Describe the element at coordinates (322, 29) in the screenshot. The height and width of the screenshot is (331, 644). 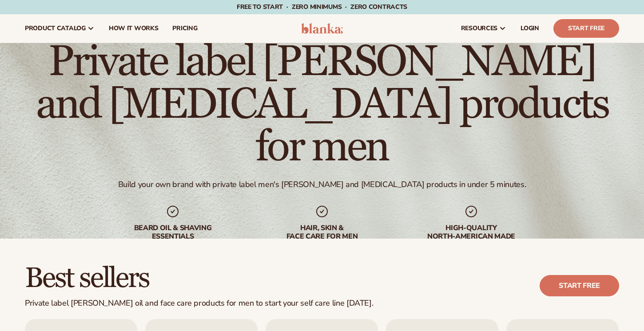
I see `img: logo` at that location.